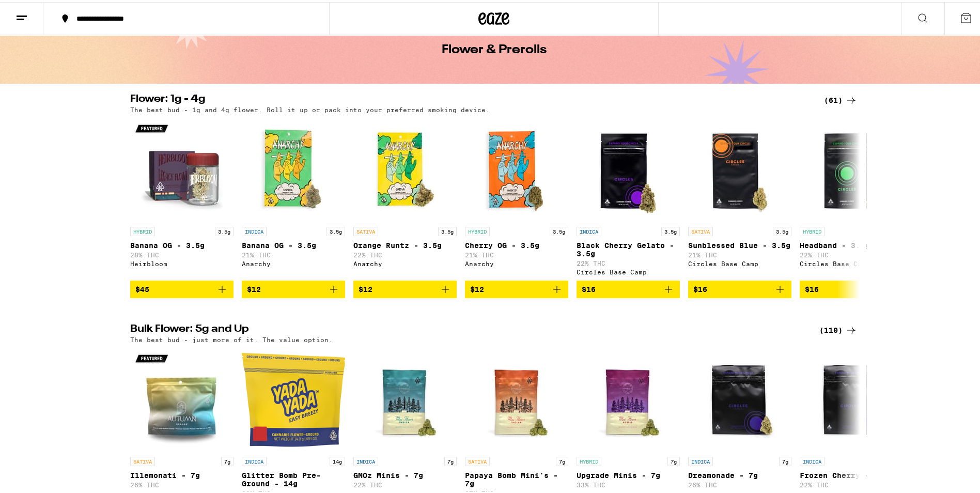 The width and height of the screenshot is (980, 493). I want to click on a: Open page for Headband - 3.5g from Circles Base Camp, so click(851, 197).